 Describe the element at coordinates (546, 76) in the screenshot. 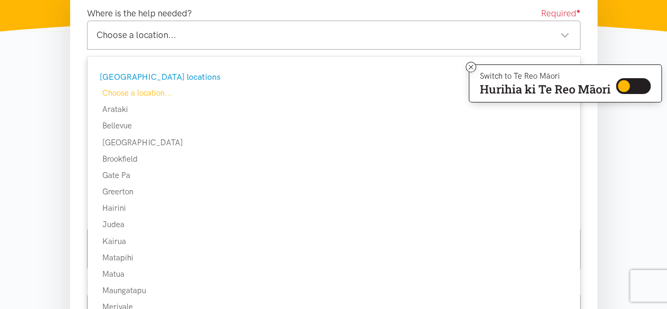

I see `p: Switch to Te Reo Māori` at that location.